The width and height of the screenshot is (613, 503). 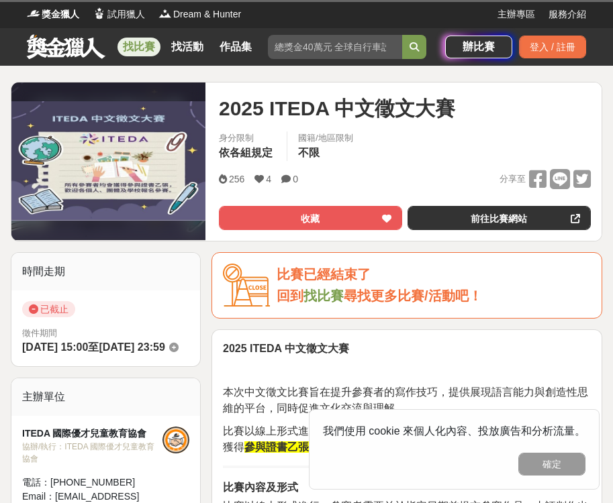 I want to click on span: 已截止, so click(x=48, y=309).